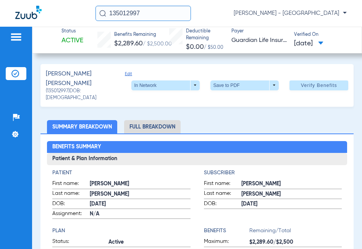 The image size is (362, 249). What do you see at coordinates (165, 86) in the screenshot?
I see `button: In Network` at bounding box center [165, 86].